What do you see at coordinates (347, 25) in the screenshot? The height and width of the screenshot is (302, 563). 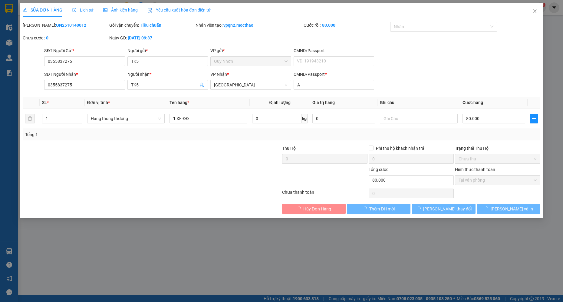 I see `div: Cước rồi :` at bounding box center [347, 25].